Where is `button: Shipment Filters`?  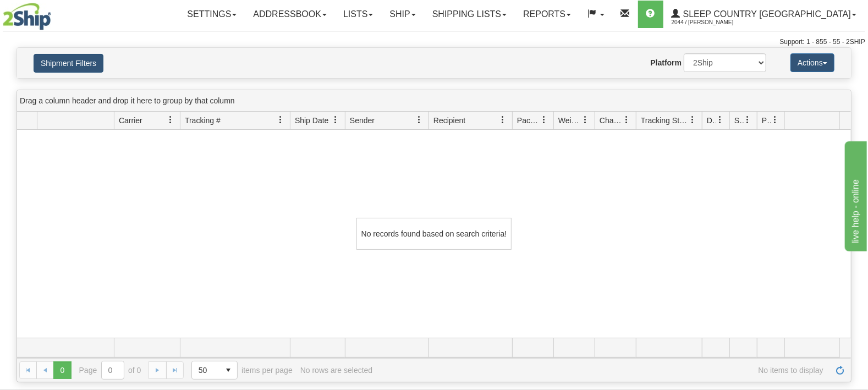 button: Shipment Filters is located at coordinates (68, 63).